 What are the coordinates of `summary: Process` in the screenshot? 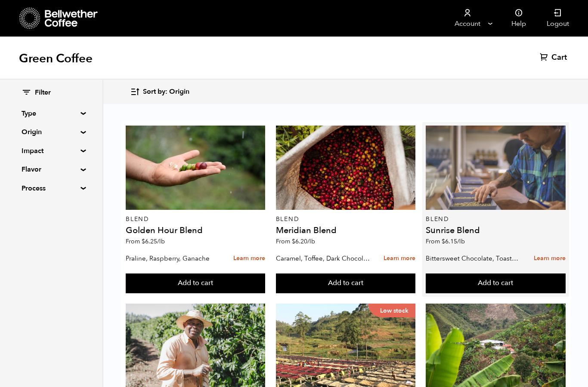 It's located at (51, 188).